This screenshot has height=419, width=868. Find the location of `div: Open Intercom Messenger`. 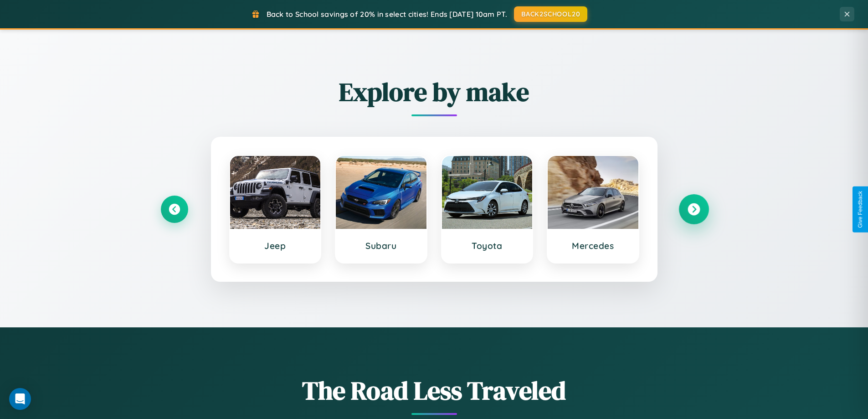

div: Open Intercom Messenger is located at coordinates (20, 399).